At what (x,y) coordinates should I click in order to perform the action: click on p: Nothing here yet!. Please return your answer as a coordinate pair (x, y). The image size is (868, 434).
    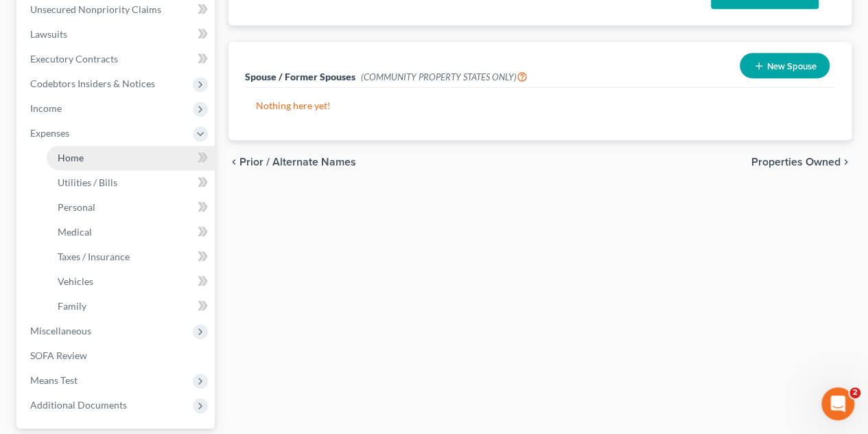
    Looking at the image, I should click on (540, 106).